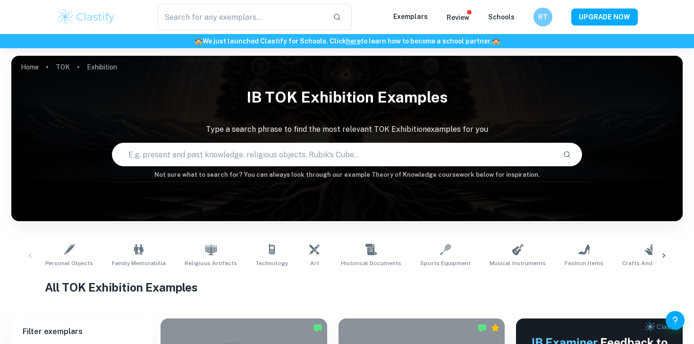 The height and width of the screenshot is (344, 694). Describe the element at coordinates (675, 320) in the screenshot. I see `button: Help and Feedback` at that location.